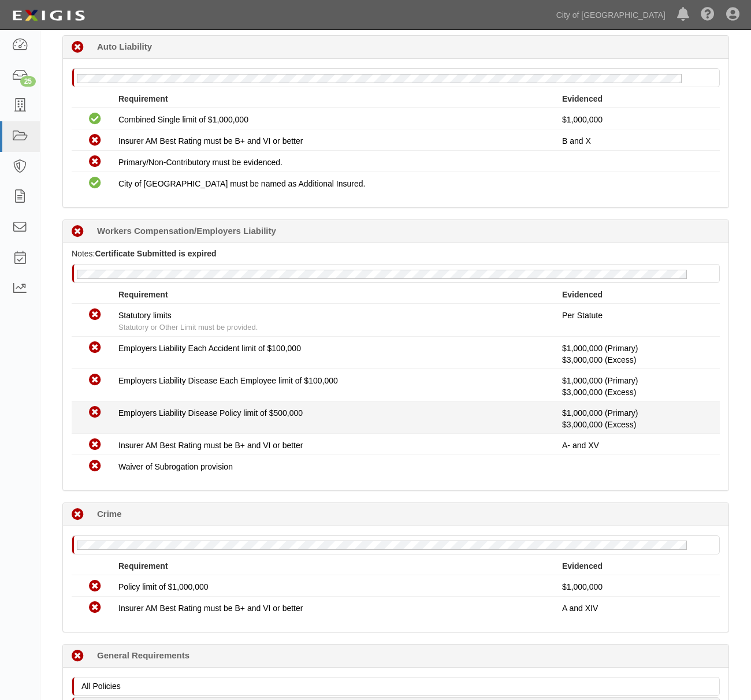 The width and height of the screenshot is (751, 700). Describe the element at coordinates (201, 162) in the screenshot. I see `span: Primary/Non-Contributory must be evidenced.` at that location.